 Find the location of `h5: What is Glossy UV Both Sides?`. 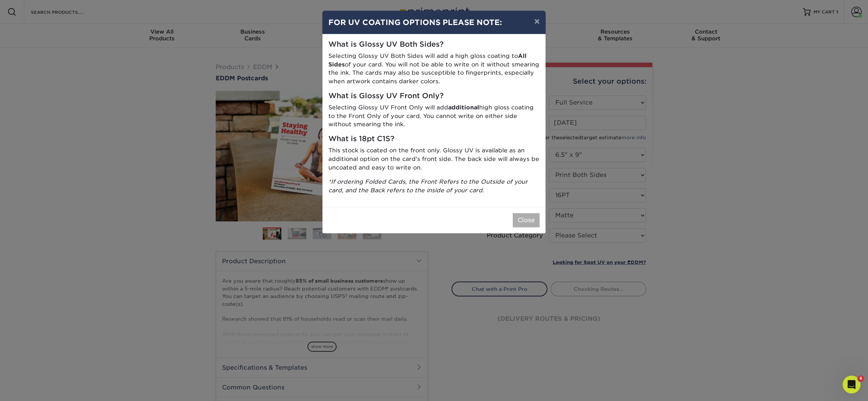

h5: What is Glossy UV Both Sides? is located at coordinates (434, 44).